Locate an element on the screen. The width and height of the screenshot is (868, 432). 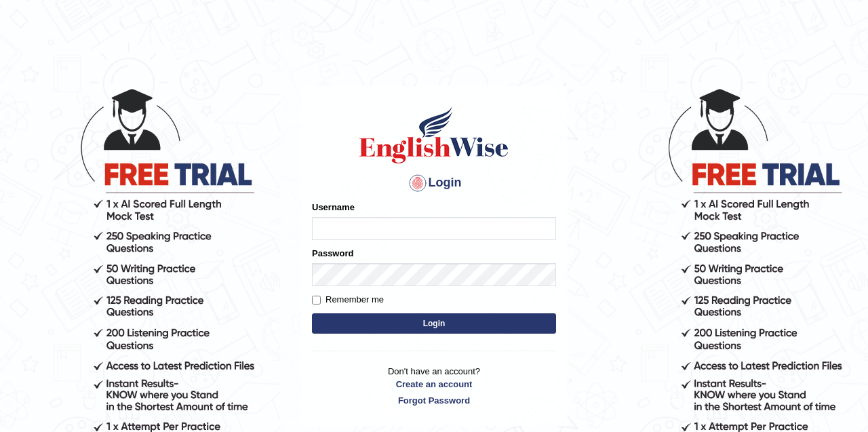
a: Forgot Password is located at coordinates (434, 400).